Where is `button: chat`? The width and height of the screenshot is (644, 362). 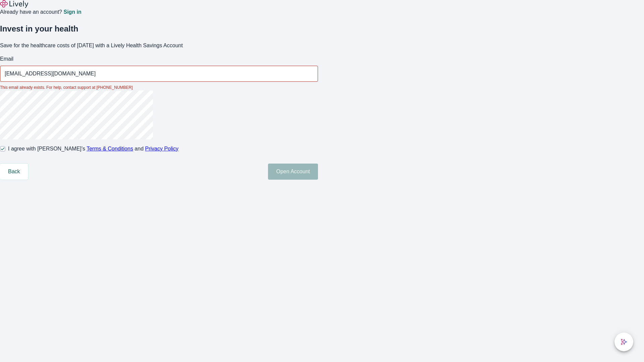 button: chat is located at coordinates (624, 342).